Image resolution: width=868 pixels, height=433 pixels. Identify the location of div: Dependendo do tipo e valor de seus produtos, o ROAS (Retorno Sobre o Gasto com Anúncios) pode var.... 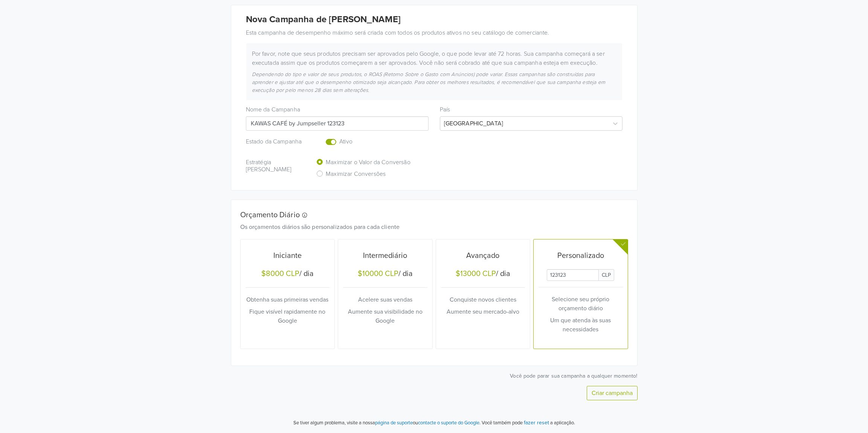
(434, 82).